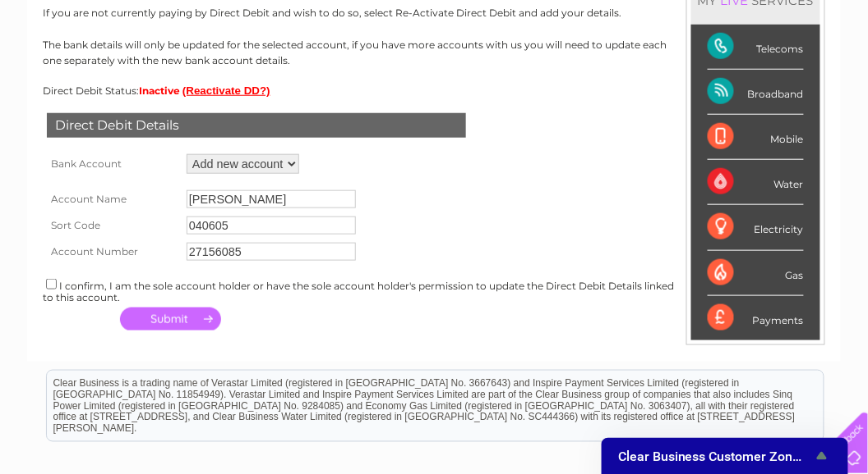 The height and width of the screenshot is (474, 868). I want to click on a: Log out, so click(833, 75).